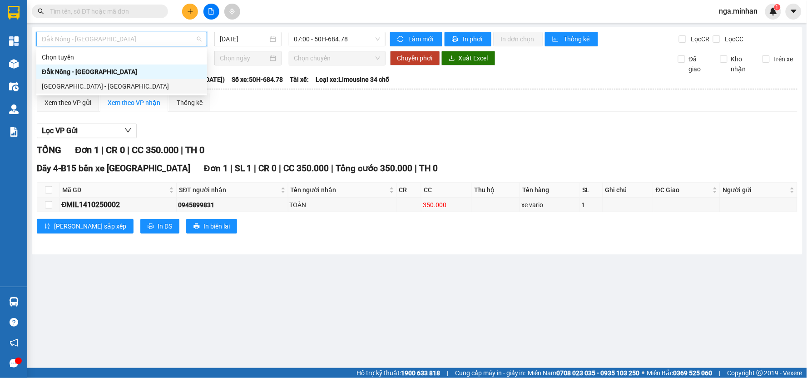  Describe the element at coordinates (232, 11) in the screenshot. I see `button: aim` at that location.